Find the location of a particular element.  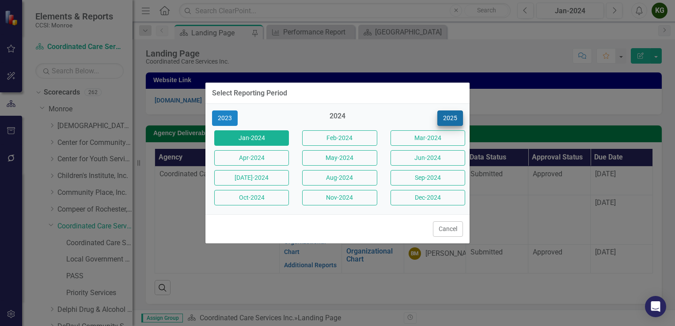

button: Jan-2024 is located at coordinates (251, 138).